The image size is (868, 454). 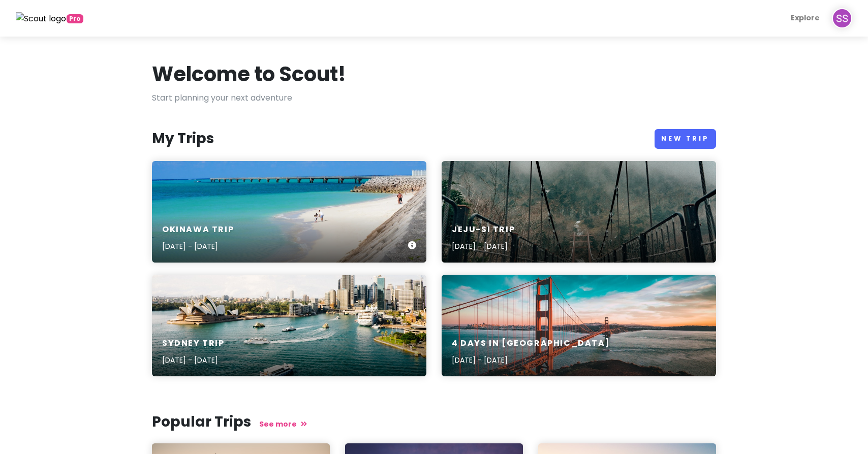 What do you see at coordinates (434, 422) in the screenshot?
I see `h3: Popular Trips` at bounding box center [434, 422].